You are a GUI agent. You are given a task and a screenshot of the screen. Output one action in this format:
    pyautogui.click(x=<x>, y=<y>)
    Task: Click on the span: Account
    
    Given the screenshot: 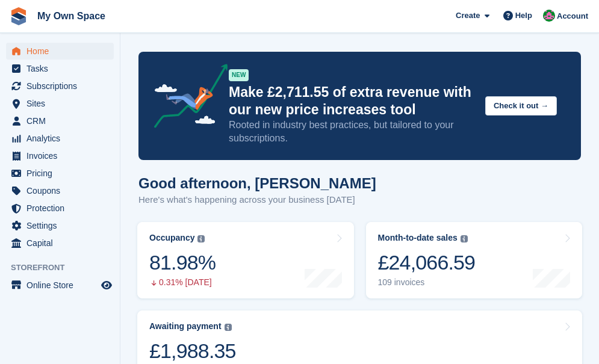 What is the action you would take?
    pyautogui.click(x=573, y=16)
    